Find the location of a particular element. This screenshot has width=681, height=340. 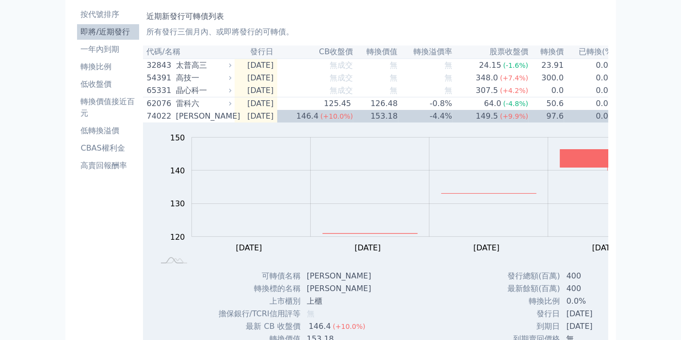

div: 雷科六 is located at coordinates (203, 104).